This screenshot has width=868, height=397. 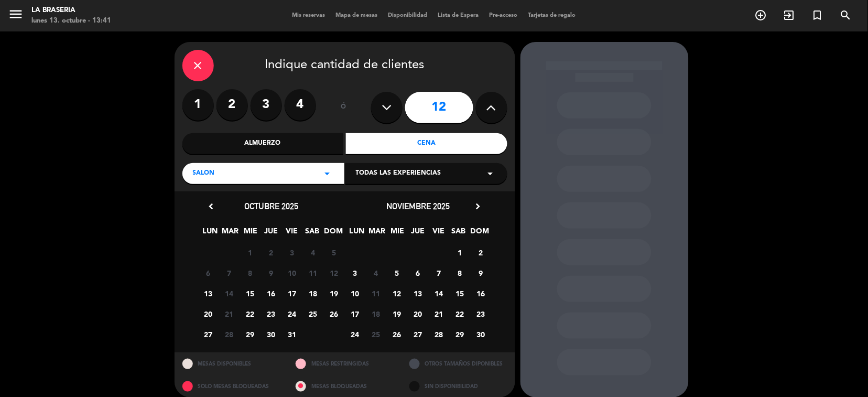 What do you see at coordinates (271, 206) in the screenshot?
I see `span: octubre 2025` at bounding box center [271, 206].